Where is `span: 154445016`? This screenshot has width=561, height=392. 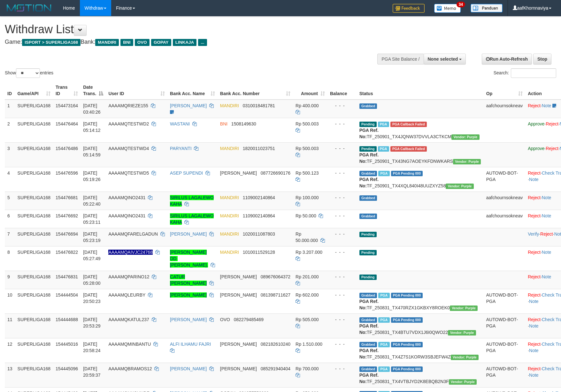
span: 154445016 is located at coordinates (67, 344).